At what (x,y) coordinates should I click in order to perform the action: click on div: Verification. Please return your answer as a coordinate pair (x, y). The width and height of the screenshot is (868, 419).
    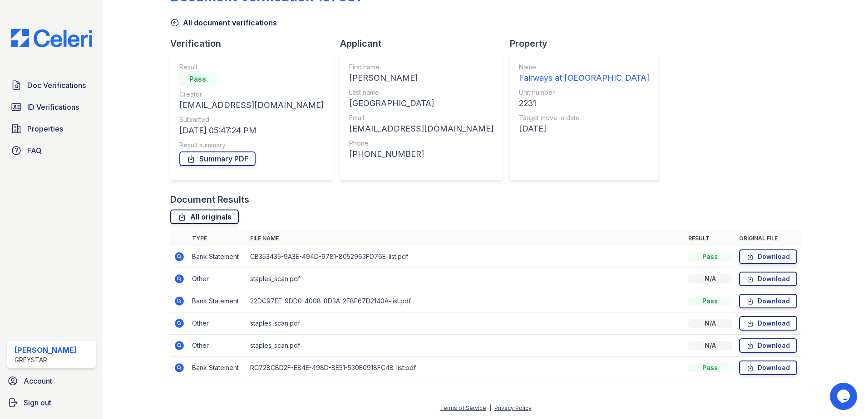
    Looking at the image, I should click on (255, 44).